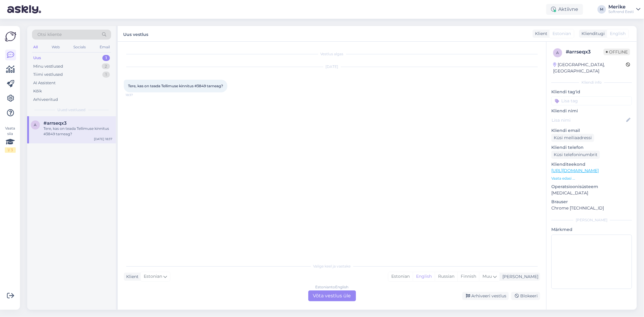 This screenshot has height=317, width=644. What do you see at coordinates (38, 91) in the screenshot?
I see `div: Kõik` at bounding box center [38, 91].